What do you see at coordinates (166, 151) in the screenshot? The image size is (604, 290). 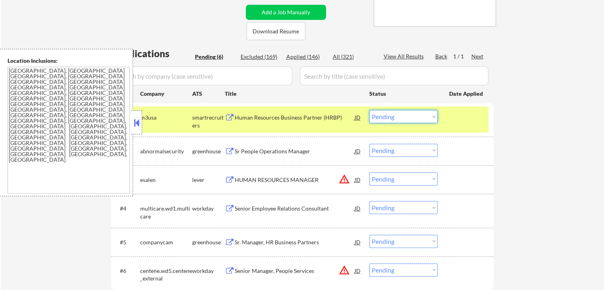 I see `div: abnormalsecurity` at bounding box center [166, 151].